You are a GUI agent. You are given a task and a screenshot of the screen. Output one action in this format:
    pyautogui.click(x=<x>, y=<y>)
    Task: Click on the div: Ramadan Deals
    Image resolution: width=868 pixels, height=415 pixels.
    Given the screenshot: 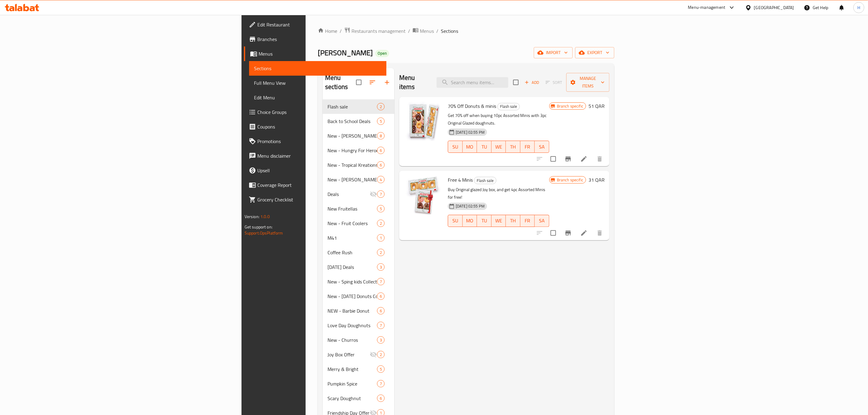 What is the action you would take?
    pyautogui.click(x=352, y=267)
    